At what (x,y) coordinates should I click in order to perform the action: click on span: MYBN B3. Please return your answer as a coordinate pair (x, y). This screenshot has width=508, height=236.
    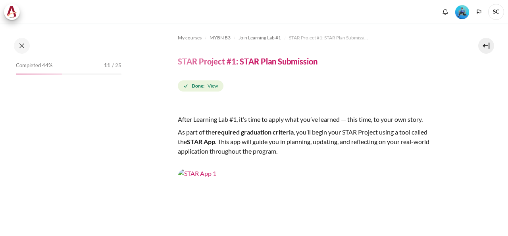
    Looking at the image, I should click on (220, 38).